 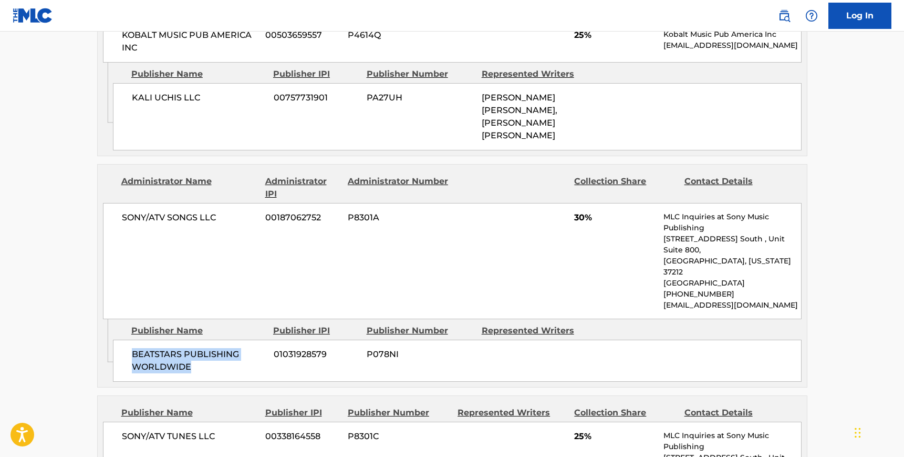 I want to click on span: PA27UH, so click(x=420, y=98).